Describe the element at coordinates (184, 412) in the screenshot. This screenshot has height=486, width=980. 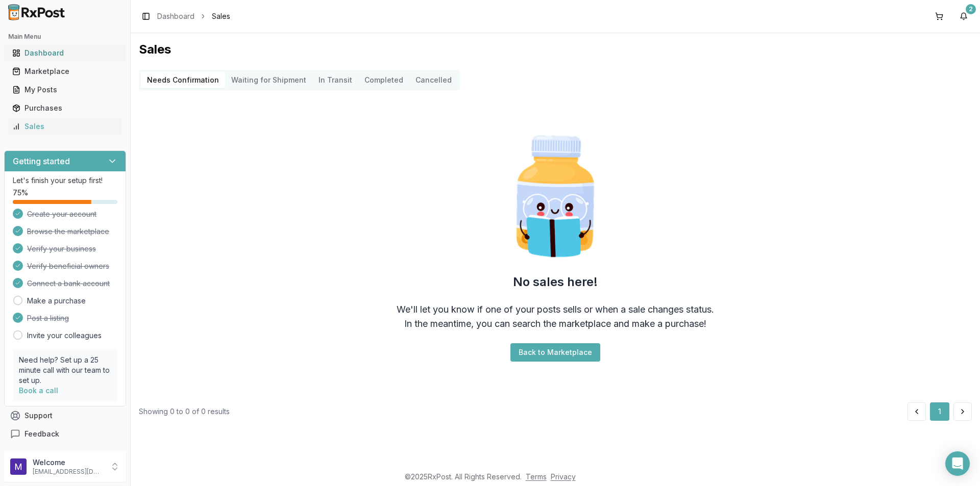
I see `div: Showing 0 to 0 of 0 results` at that location.